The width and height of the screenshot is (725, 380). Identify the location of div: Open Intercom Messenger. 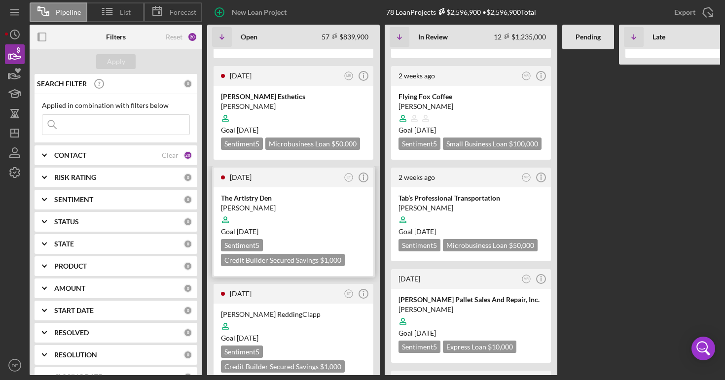
(703, 349).